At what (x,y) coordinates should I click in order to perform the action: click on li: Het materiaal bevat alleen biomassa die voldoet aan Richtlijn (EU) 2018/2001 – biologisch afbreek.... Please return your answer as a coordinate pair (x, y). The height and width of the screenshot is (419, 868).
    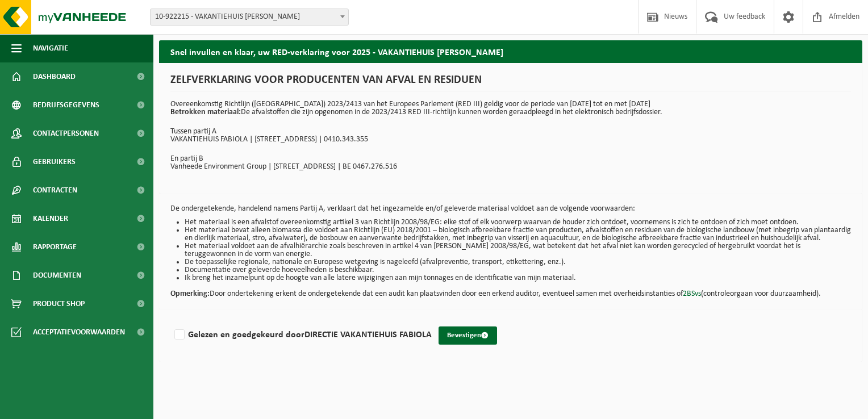
    Looking at the image, I should click on (517, 235).